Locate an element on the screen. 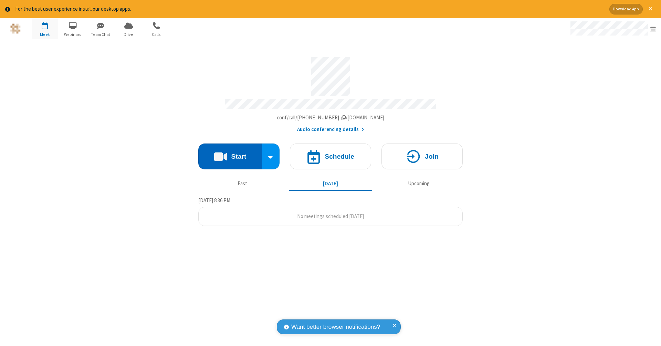 This screenshot has width=661, height=346. span: Webinars is located at coordinates (73, 34).